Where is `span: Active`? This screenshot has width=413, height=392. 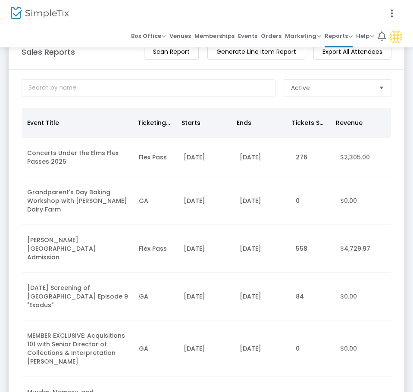
span: Active is located at coordinates (300, 88).